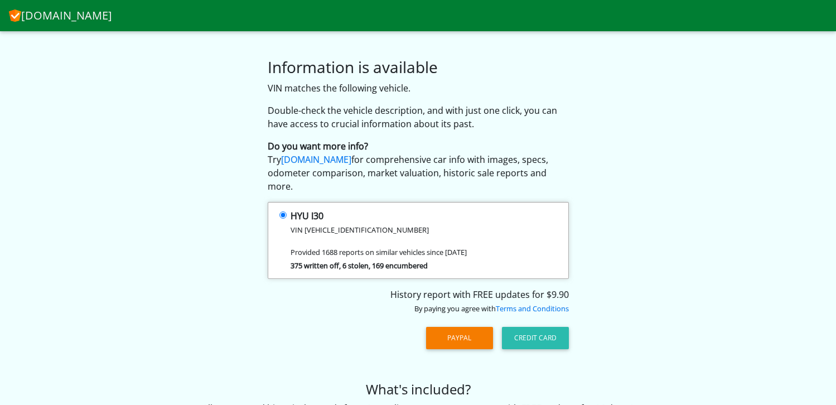  I want to click on p: VIN matches the following vehicle., so click(418, 88).